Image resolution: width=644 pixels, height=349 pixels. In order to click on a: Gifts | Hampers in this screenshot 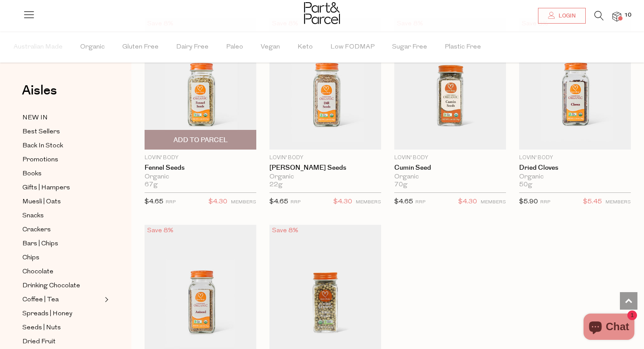, I will do `click(62, 188)`.